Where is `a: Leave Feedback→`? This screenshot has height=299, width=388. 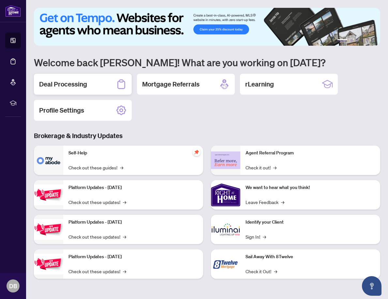 a: Leave Feedback→ is located at coordinates (265, 202).